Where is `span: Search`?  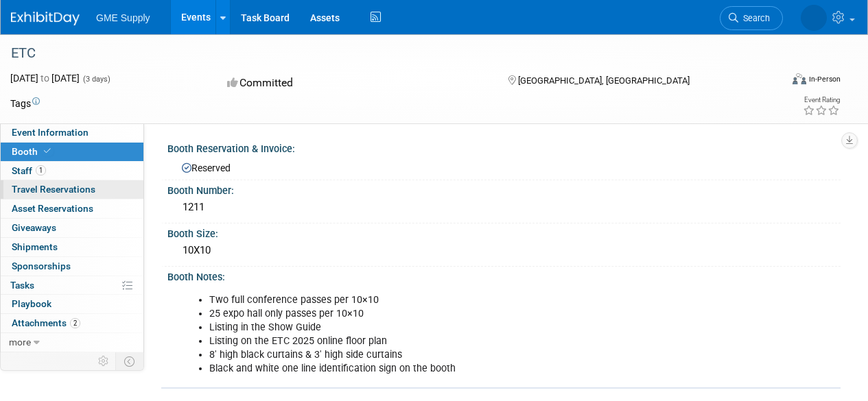
span: Search is located at coordinates (754, 18).